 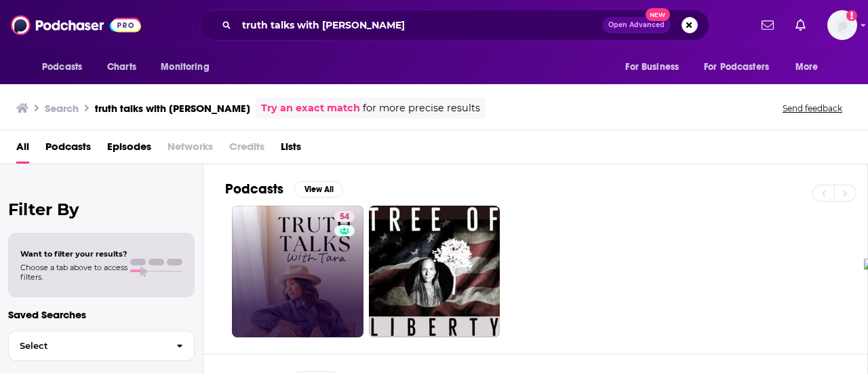 What do you see at coordinates (842, 25) in the screenshot?
I see `span: Logged in as amandawoods` at bounding box center [842, 25].